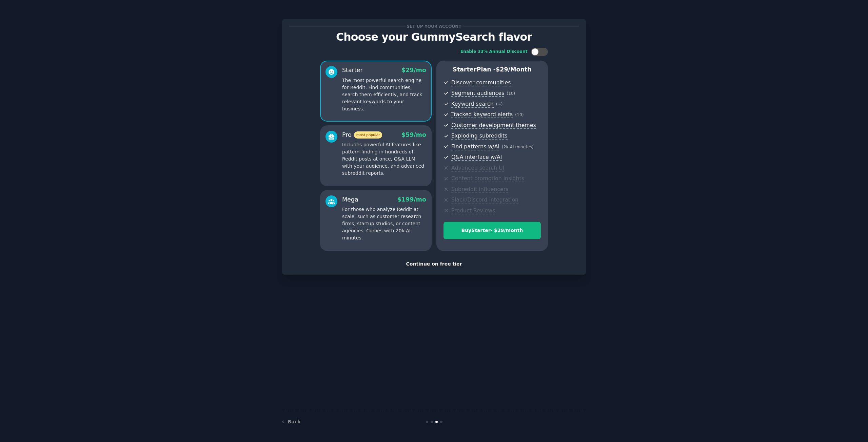 The height and width of the screenshot is (442, 868). Describe the element at coordinates (514, 70) in the screenshot. I see `span: $ 29 /month` at that location.